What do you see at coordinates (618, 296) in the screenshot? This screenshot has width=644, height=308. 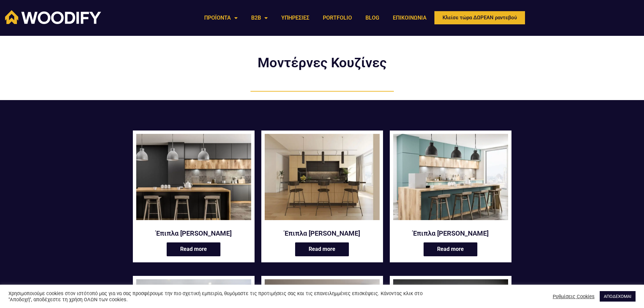 I see `a: ΑΠΟΔΕΧΟΜΑΙ` at bounding box center [618, 296].